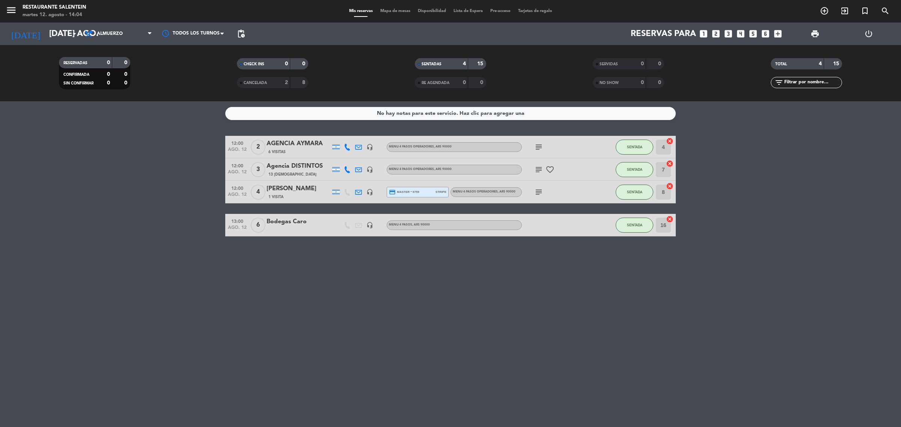 Image resolution: width=901 pixels, height=427 pixels. What do you see at coordinates (609, 83) in the screenshot?
I see `span: NO SHOW` at bounding box center [609, 83].